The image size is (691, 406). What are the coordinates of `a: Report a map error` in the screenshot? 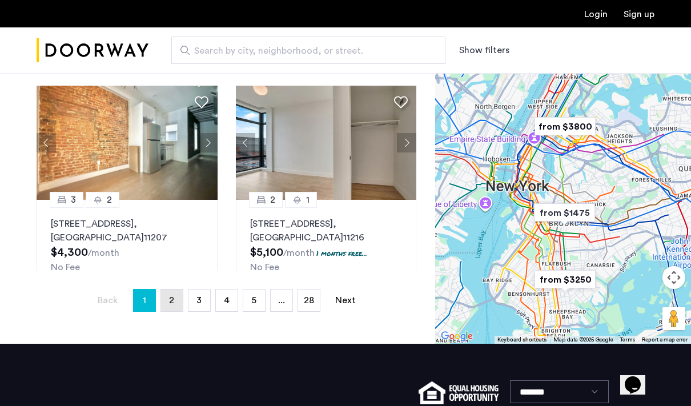 It's located at (665, 340).